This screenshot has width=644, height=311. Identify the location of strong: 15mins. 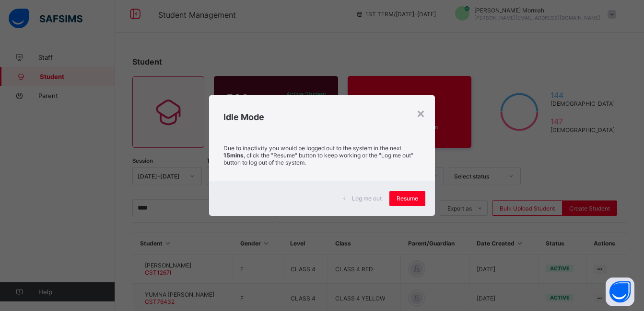
(233, 155).